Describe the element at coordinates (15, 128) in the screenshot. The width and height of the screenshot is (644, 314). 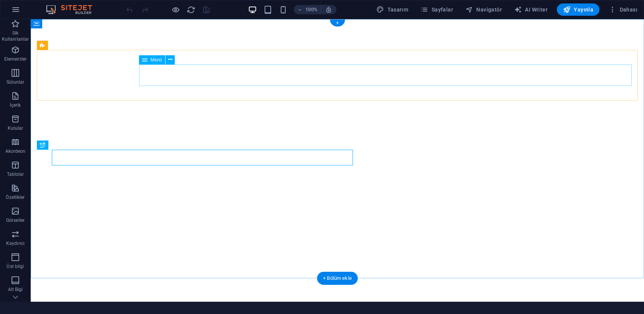
I see `p: Kutular` at that location.